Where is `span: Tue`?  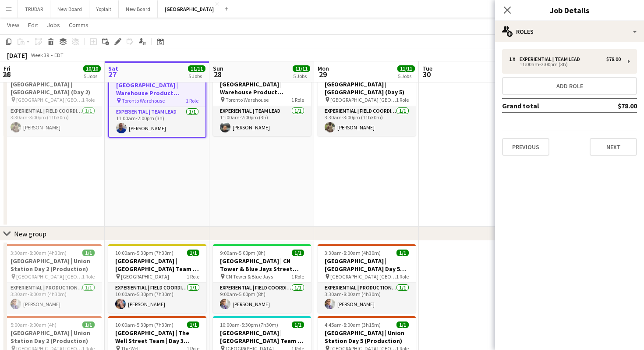 span: Tue is located at coordinates (427, 68).